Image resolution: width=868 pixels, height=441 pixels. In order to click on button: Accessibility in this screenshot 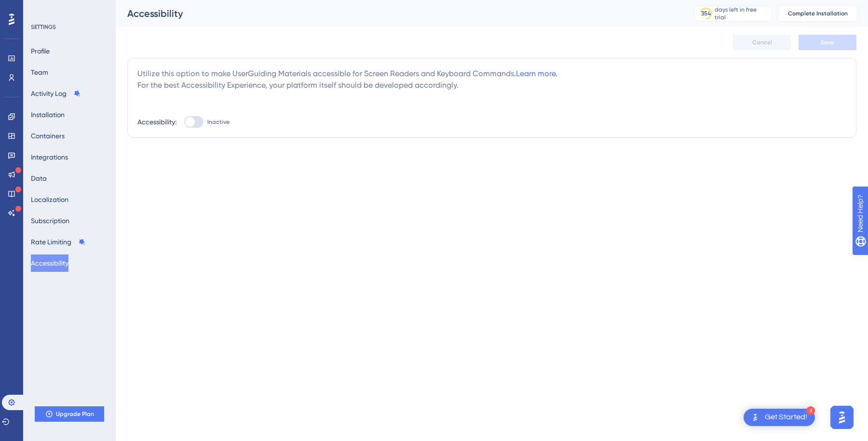, I will do `click(50, 263)`.